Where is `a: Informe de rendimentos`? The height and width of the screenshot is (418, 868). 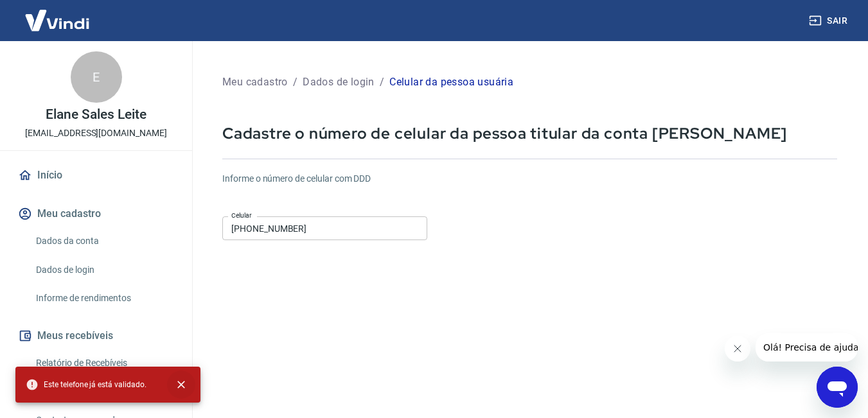
a: Informe de rendimentos is located at coordinates (103, 298).